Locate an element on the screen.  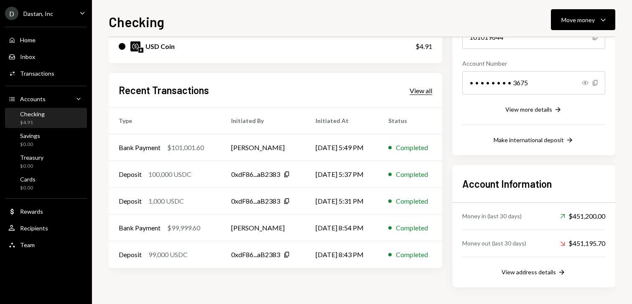
div: Home is located at coordinates (28, 40).